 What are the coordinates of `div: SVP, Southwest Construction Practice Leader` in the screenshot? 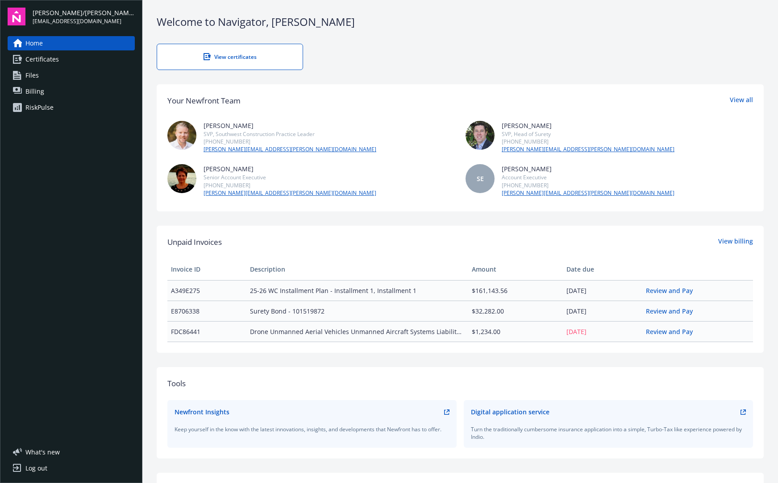 It's located at (290, 134).